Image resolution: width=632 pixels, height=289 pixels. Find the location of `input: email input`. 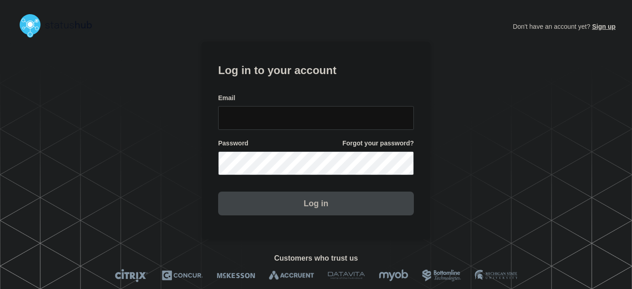

input: email input is located at coordinates (316, 118).